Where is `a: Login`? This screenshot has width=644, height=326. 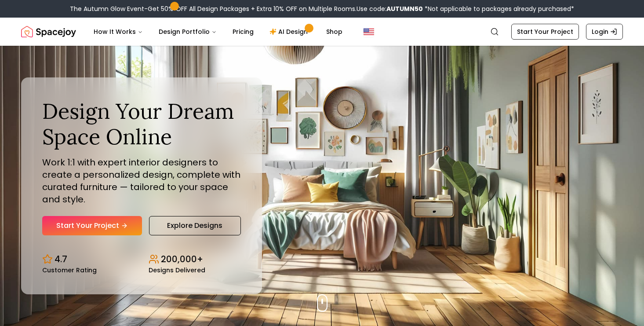 a: Login is located at coordinates (604, 32).